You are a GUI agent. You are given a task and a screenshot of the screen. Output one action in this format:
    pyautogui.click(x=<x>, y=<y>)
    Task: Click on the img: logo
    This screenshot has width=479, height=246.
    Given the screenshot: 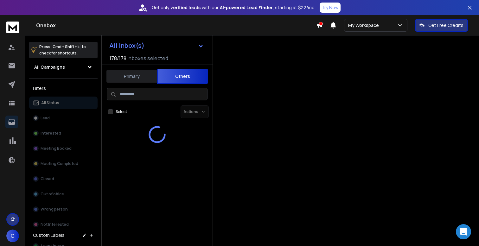 What is the action you would take?
    pyautogui.click(x=13, y=27)
    